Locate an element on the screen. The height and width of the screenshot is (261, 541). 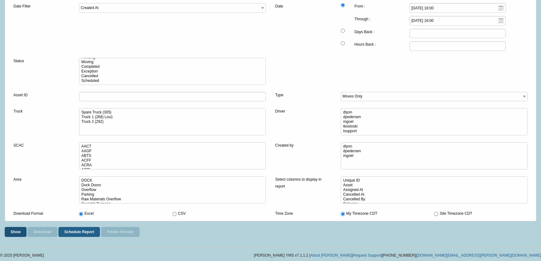
option: Dock Doors is located at coordinates (171, 185).